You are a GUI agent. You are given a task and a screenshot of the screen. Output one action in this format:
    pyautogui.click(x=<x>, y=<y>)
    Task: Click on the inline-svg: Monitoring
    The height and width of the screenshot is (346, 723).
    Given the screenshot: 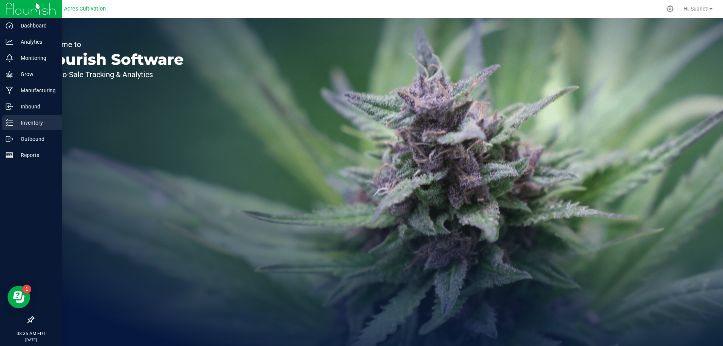 What is the action you would take?
    pyautogui.click(x=9, y=58)
    